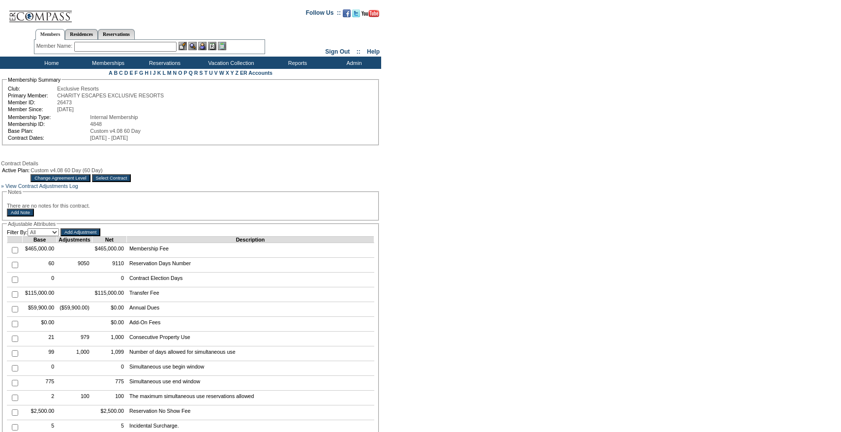 The width and height of the screenshot is (841, 432). What do you see at coordinates (34, 80) in the screenshot?
I see `legend: Membership Summary` at bounding box center [34, 80].